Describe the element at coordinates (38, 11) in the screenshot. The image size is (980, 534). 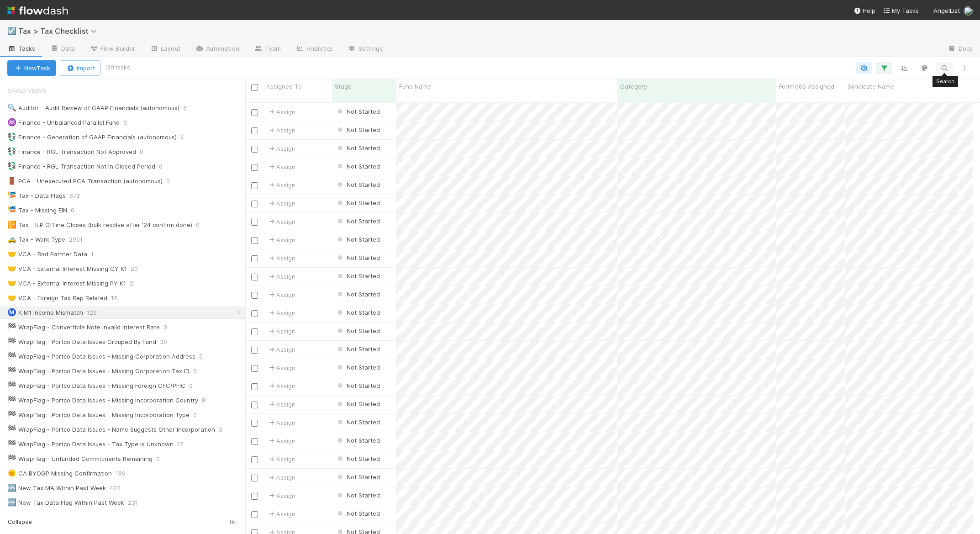
I see `img: logo-inverted-e16ddd16eac7371096b0.svg` at that location.